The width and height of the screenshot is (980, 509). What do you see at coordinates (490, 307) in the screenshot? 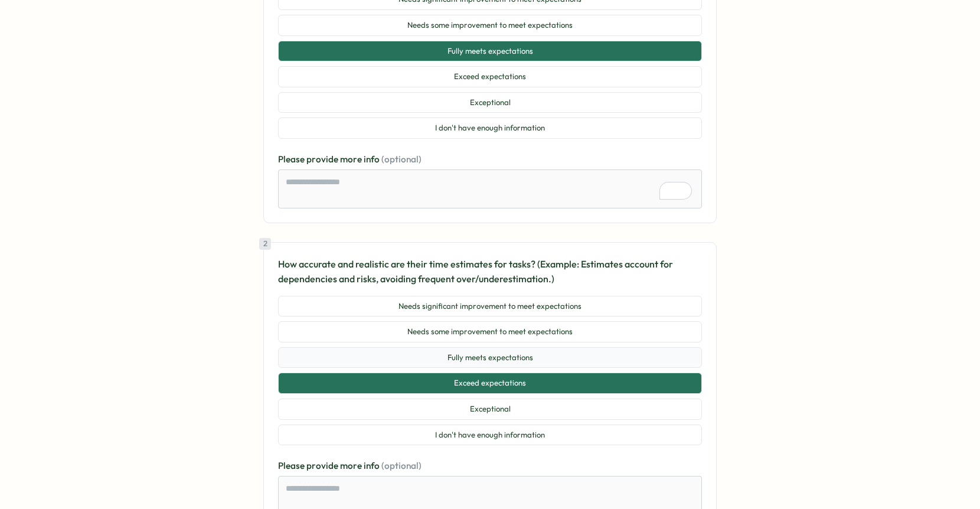
I see `button: Needs significant improvement to meet expectations` at bounding box center [490, 307].